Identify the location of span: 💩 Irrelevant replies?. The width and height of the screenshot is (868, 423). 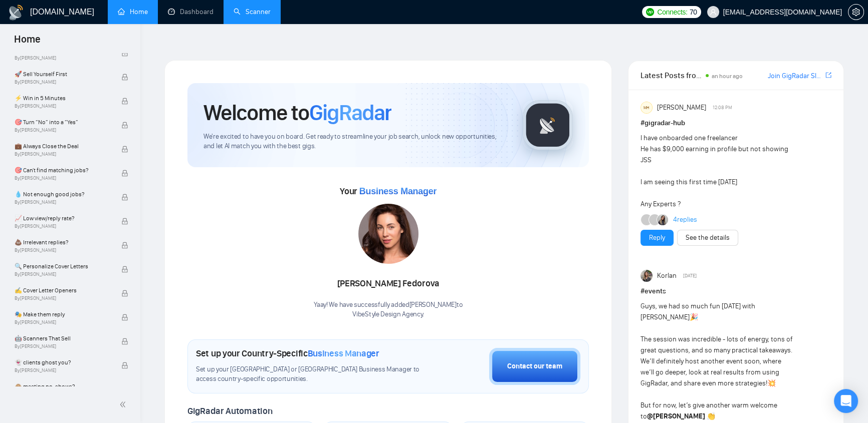
(62, 242).